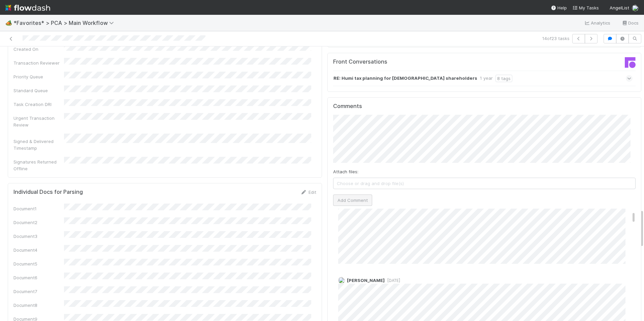  What do you see at coordinates (39, 209) in the screenshot?
I see `div: Document1` at bounding box center [39, 209].